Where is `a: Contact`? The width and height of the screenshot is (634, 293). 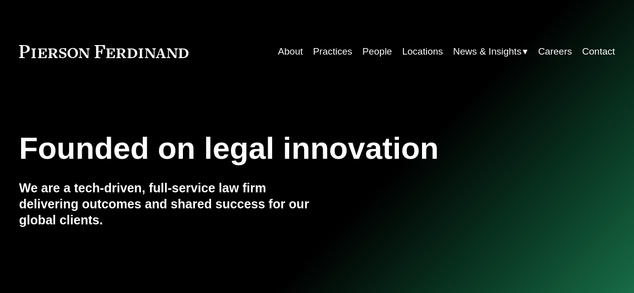
a: Contact is located at coordinates (599, 52).